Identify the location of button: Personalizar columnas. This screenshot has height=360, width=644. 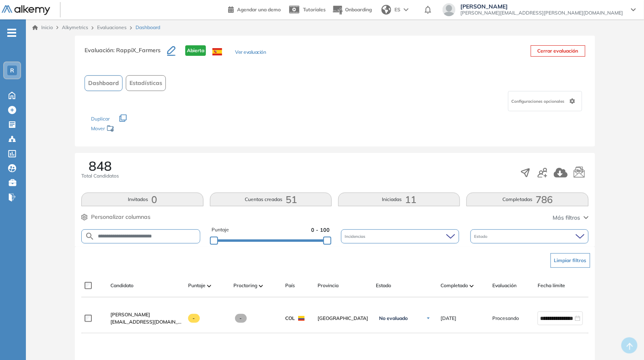
(116, 217).